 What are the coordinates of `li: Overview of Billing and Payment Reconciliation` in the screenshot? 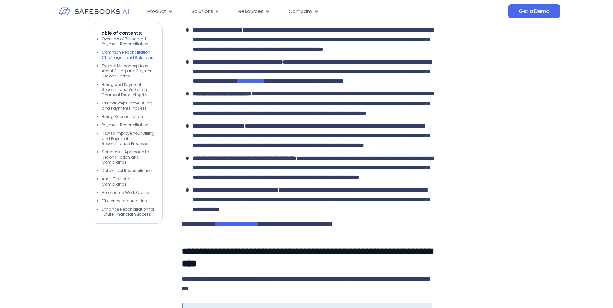 It's located at (129, 42).